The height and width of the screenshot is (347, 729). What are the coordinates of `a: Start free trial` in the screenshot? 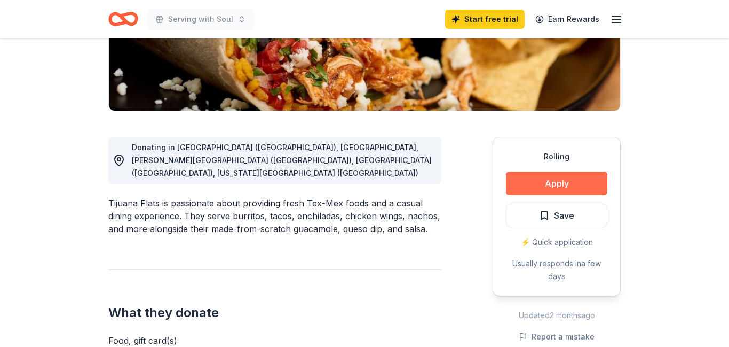 It's located at (485, 19).